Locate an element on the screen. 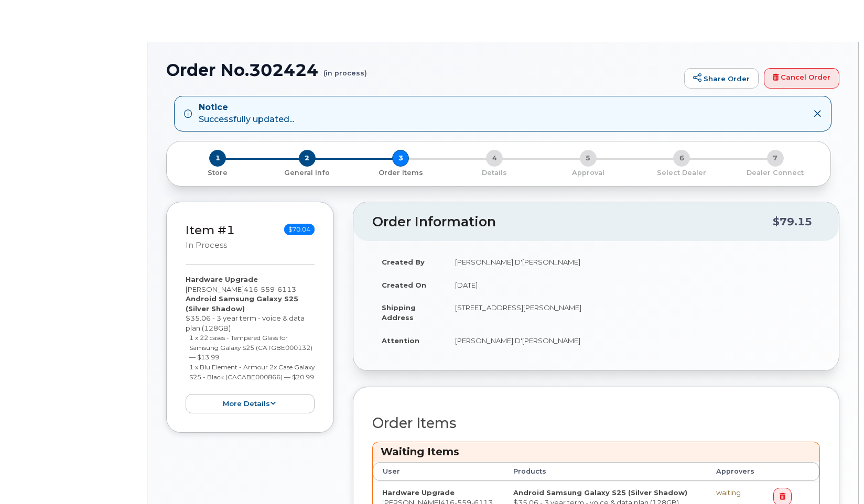 The height and width of the screenshot is (504, 864). p: Store is located at coordinates (218, 173).